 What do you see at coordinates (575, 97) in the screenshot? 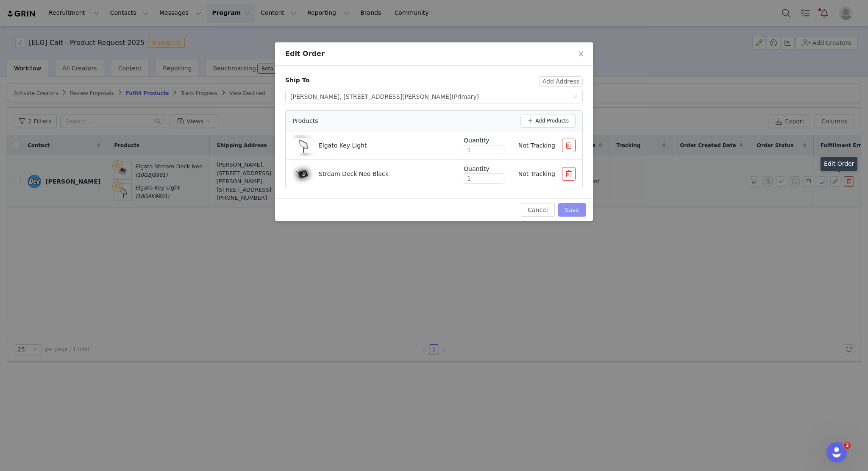
I see `i: icon: down` at bounding box center [575, 97].